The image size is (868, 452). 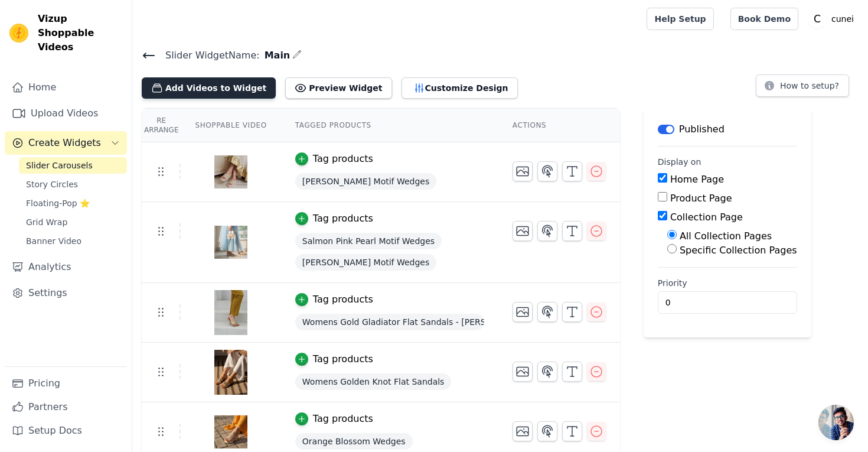 I want to click on button: Add Videos to Widget, so click(x=209, y=88).